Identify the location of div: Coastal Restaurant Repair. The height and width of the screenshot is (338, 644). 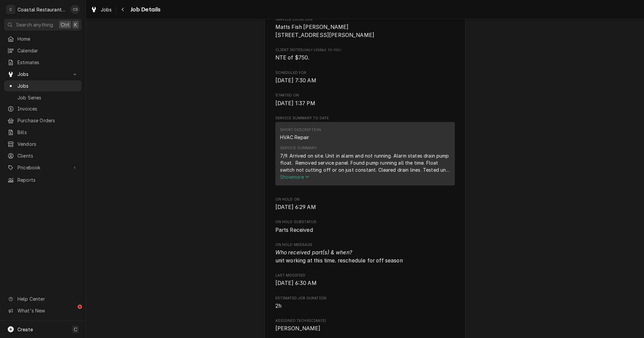
(42, 9).